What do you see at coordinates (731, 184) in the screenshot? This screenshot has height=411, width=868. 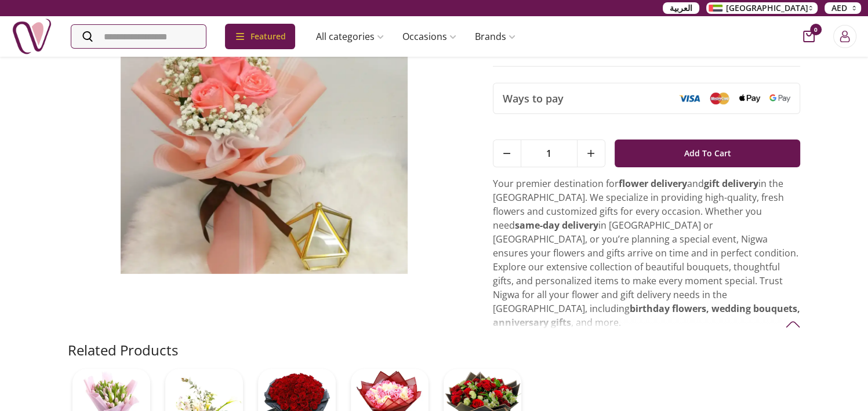 I see `strong: gift delivery` at bounding box center [731, 184].